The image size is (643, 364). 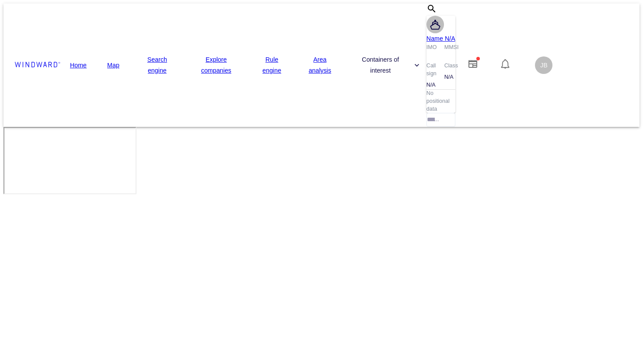 I want to click on span: Containers of interest, so click(x=386, y=65).